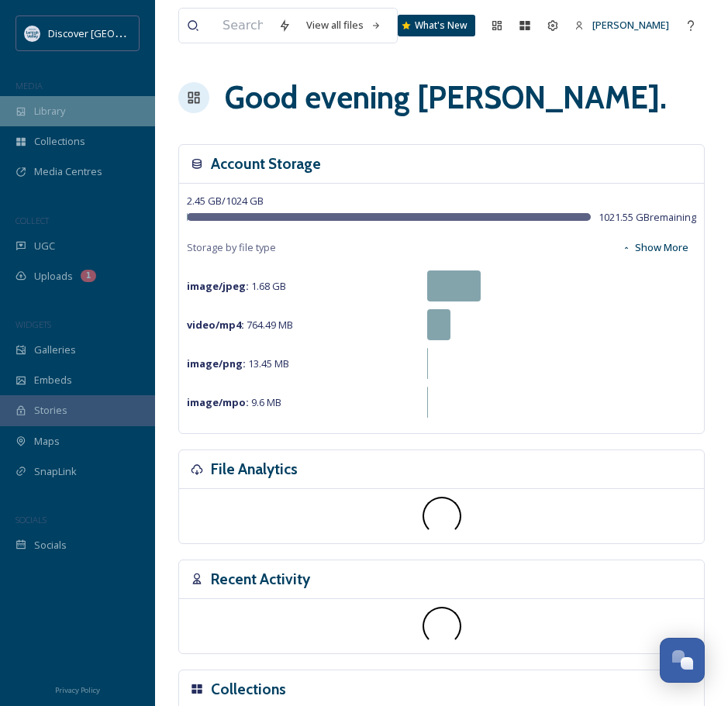 This screenshot has height=706, width=728. What do you see at coordinates (53, 380) in the screenshot?
I see `span: Embeds` at bounding box center [53, 380].